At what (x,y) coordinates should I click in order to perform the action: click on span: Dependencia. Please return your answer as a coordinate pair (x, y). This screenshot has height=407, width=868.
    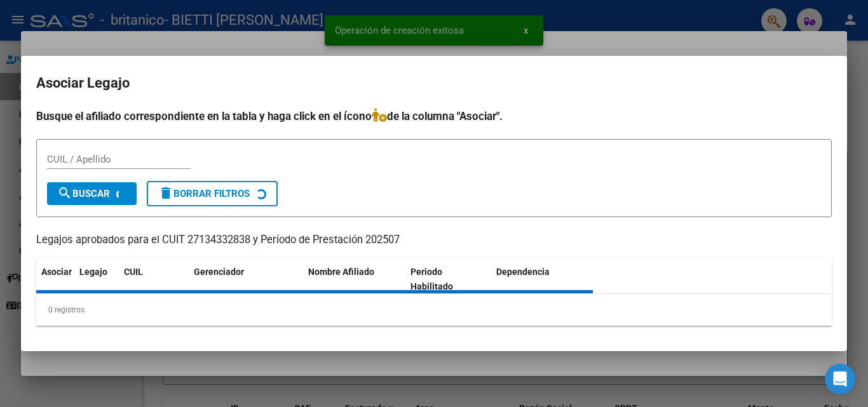
    Looking at the image, I should click on (523, 272).